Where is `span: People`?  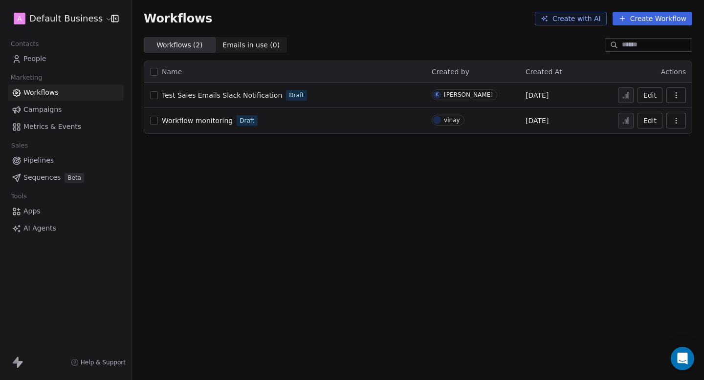 span: People is located at coordinates (35, 59).